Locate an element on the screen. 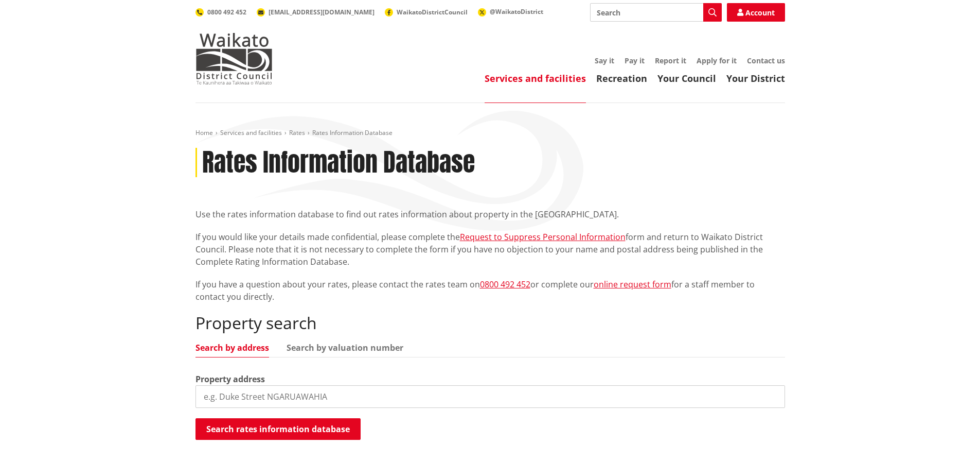  h2: Property search is located at coordinates (490, 323).